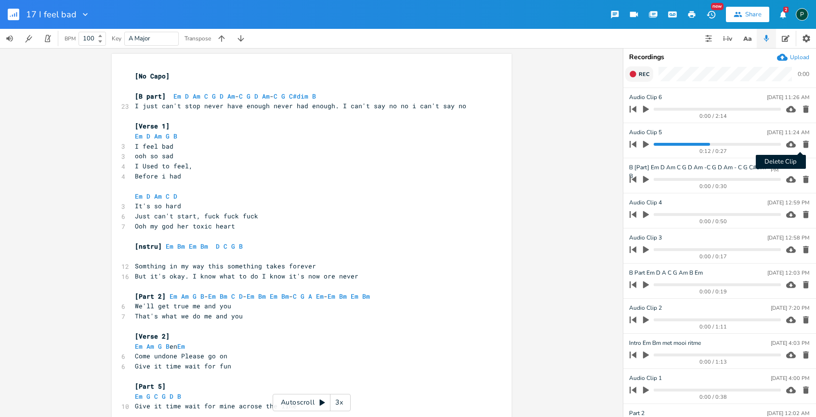 Image resolution: width=816 pixels, height=417 pixels. Describe the element at coordinates (792, 57) in the screenshot. I see `button: Upload` at that location.